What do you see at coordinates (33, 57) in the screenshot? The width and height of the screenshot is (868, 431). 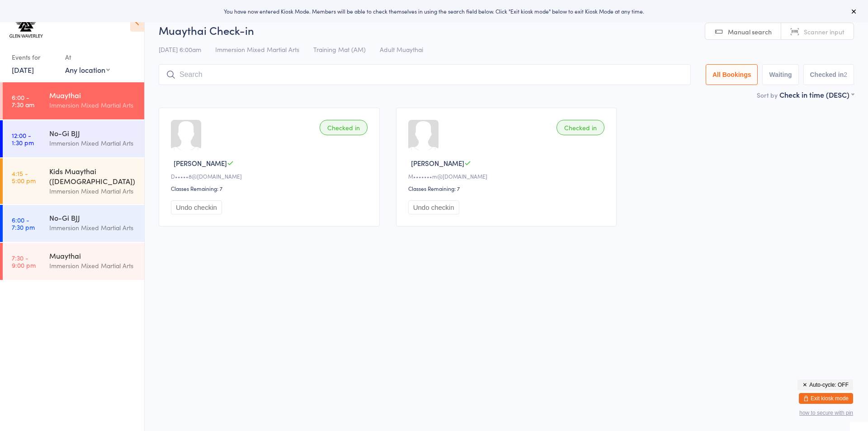 I see `div: Events for` at bounding box center [33, 57].